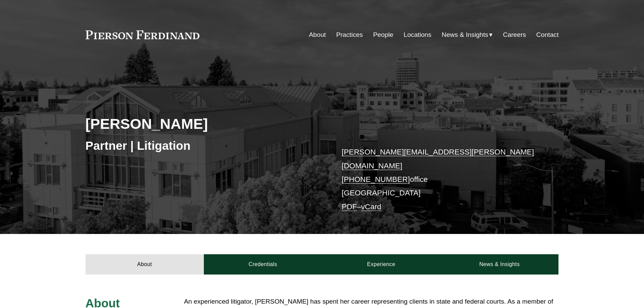 This screenshot has height=308, width=644. Describe the element at coordinates (384, 34) in the screenshot. I see `a: People` at that location.